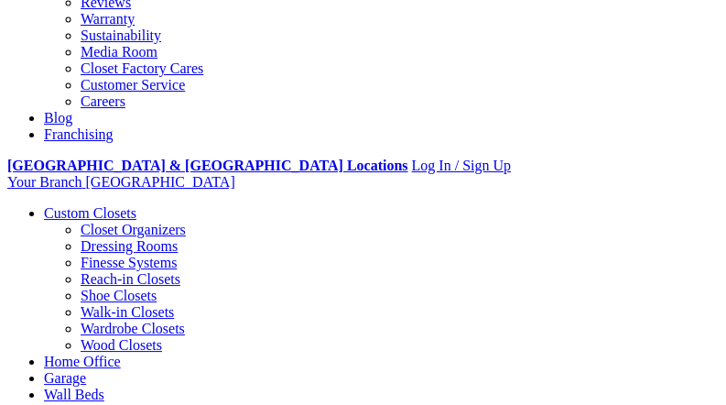 This screenshot has height=405, width=726. What do you see at coordinates (118, 295) in the screenshot?
I see `a: Shoe Closets` at bounding box center [118, 295].